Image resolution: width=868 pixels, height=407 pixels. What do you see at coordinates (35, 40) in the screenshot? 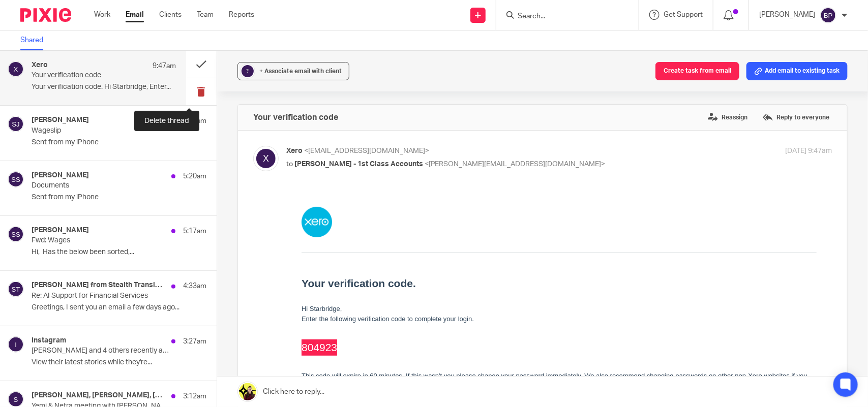
I see `a: Shared` at bounding box center [35, 40].